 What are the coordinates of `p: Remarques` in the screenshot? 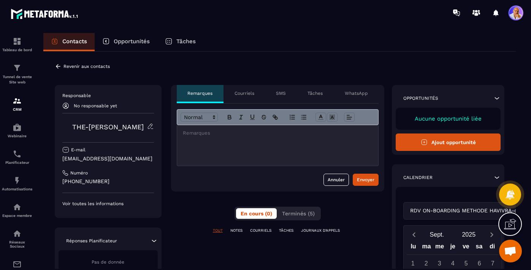 It's located at (200, 93).